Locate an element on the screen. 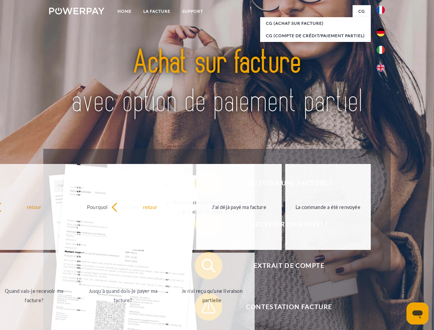  img: title-powerpay_fr.svg is located at coordinates (217, 82).